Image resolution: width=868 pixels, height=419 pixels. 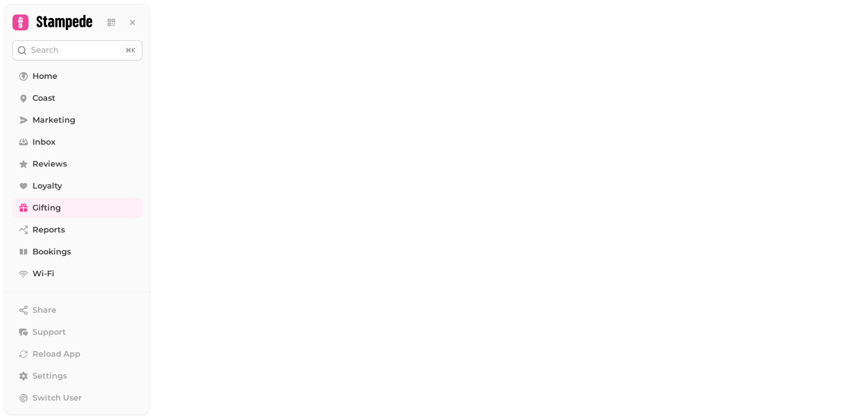 I want to click on span: Bookings, so click(x=52, y=252).